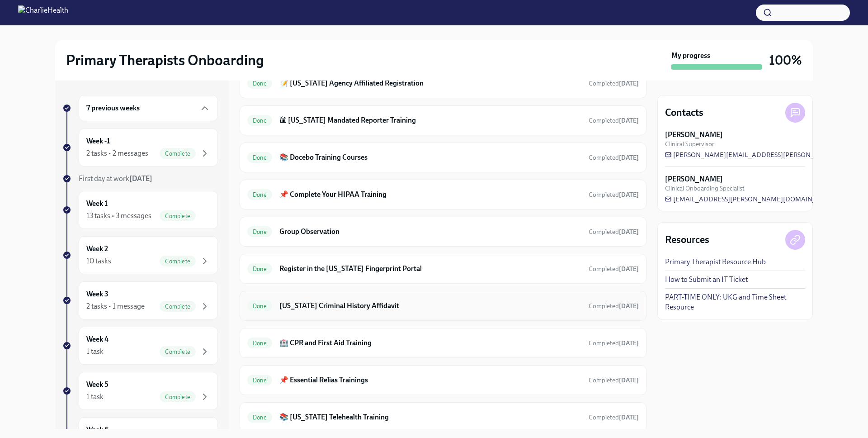 This screenshot has width=868, height=438. What do you see at coordinates (98, 261) in the screenshot?
I see `div: 10 tasks` at bounding box center [98, 261].